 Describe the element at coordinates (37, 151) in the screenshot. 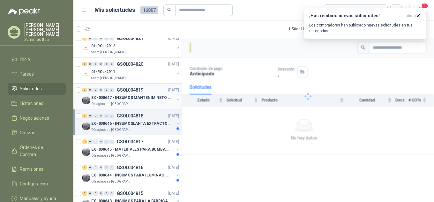

I see `a: Órdenes de Compra` at that location.